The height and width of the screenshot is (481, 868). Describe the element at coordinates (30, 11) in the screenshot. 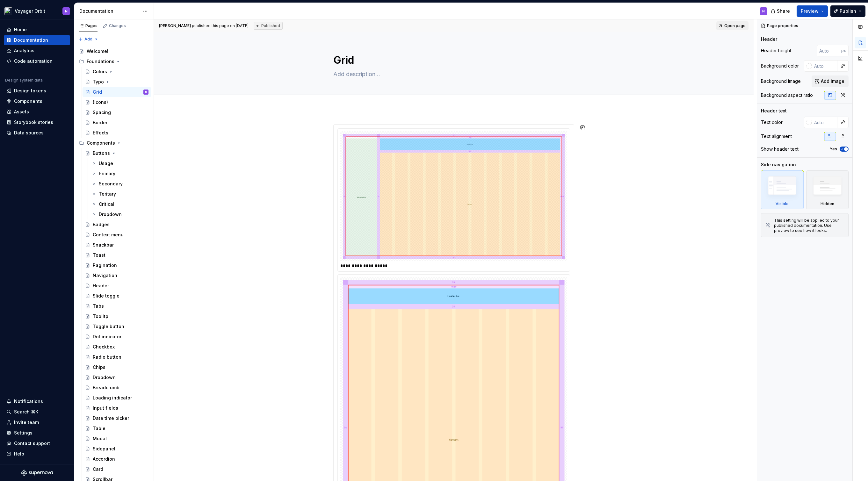

I see `div: Voyager Orbit` at that location.